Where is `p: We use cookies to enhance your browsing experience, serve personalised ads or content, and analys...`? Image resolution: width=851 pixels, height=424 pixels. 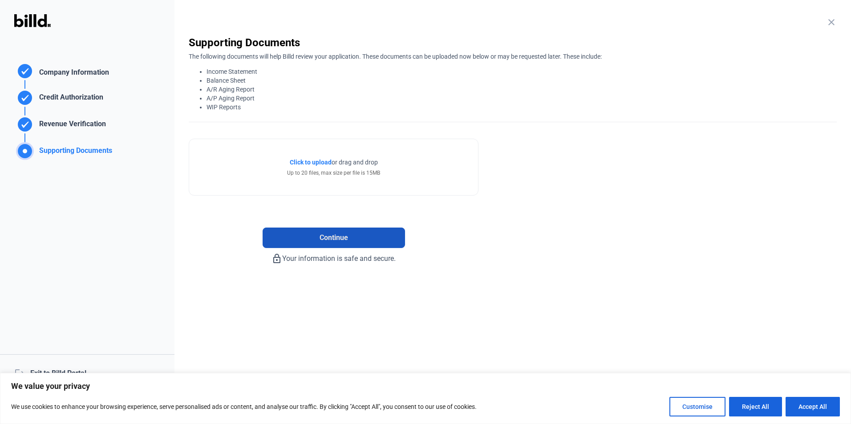
p: We use cookies to enhance your browsing experience, serve personalised ads or content, and analys... is located at coordinates (244, 407).